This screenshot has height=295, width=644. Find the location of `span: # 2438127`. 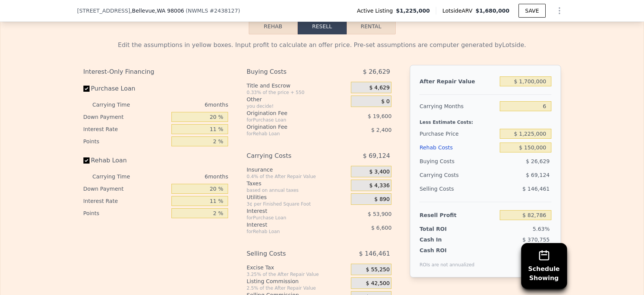

span: # 2438127 is located at coordinates (224, 11).